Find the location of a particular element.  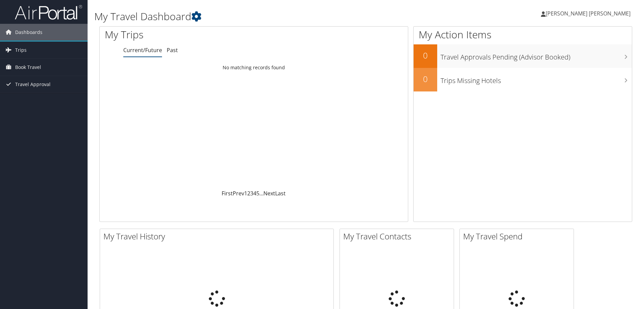

a: 3 is located at coordinates (252, 193).